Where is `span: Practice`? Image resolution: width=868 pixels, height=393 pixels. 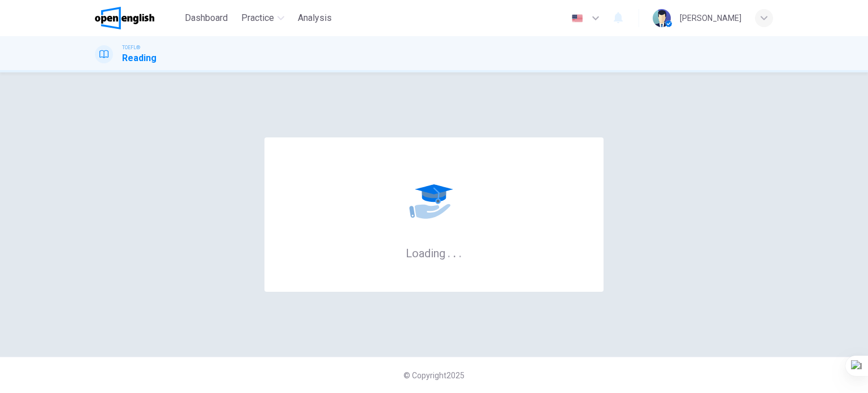
span: Practice is located at coordinates (258, 18).